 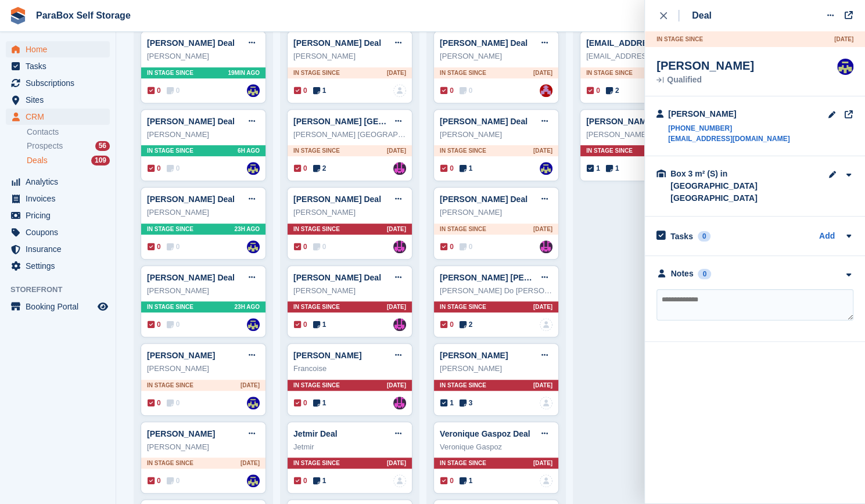 I want to click on img: deal-assignee-blank, so click(x=546, y=480).